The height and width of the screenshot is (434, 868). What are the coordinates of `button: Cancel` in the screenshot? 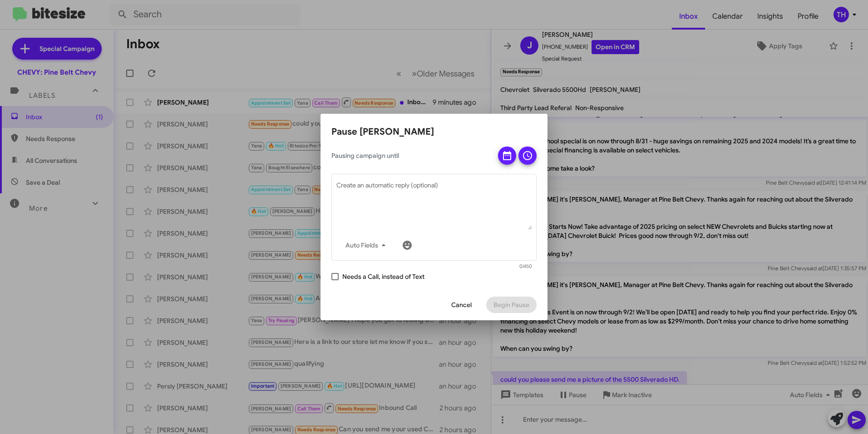 It's located at (461, 305).